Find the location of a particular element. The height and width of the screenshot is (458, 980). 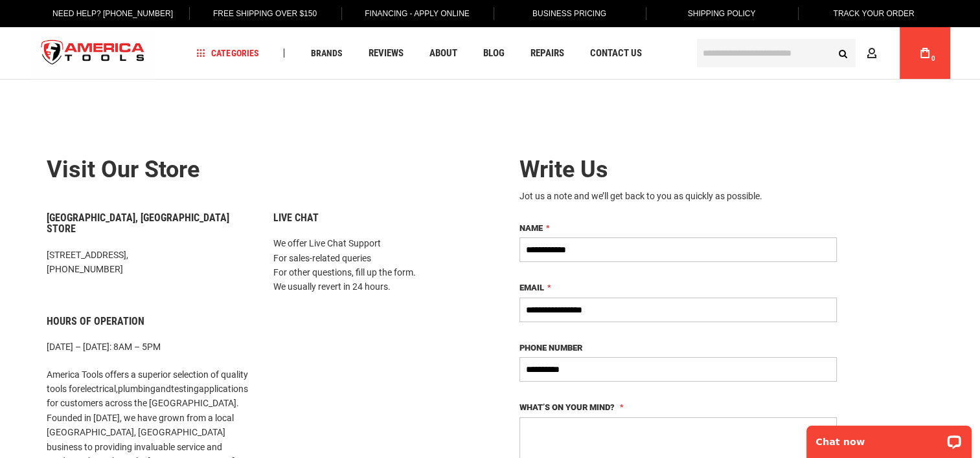

a: Brands is located at coordinates (326, 53).